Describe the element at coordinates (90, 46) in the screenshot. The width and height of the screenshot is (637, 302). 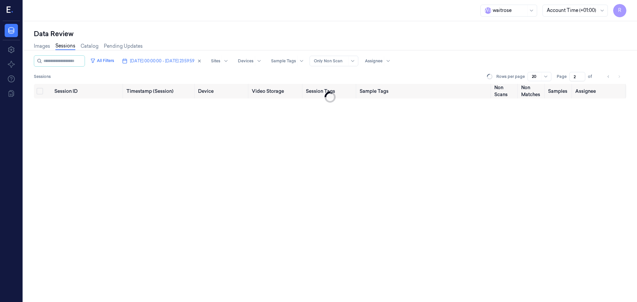
I see `a: Catalog` at that location.